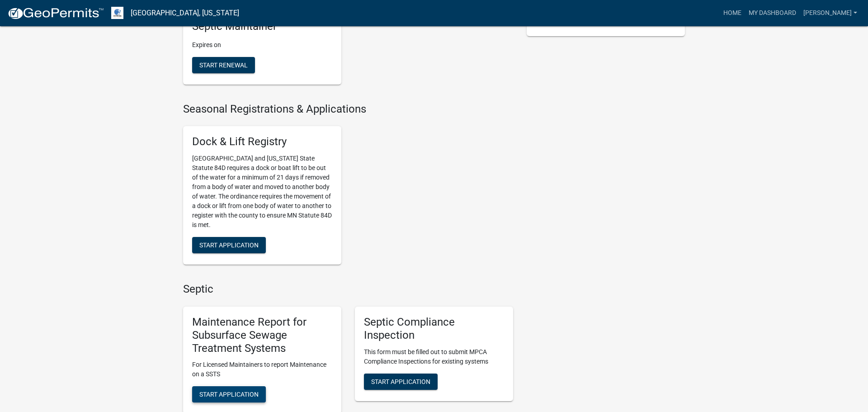 The height and width of the screenshot is (412, 868). Describe the element at coordinates (223, 65) in the screenshot. I see `button: Start Renewal` at that location.